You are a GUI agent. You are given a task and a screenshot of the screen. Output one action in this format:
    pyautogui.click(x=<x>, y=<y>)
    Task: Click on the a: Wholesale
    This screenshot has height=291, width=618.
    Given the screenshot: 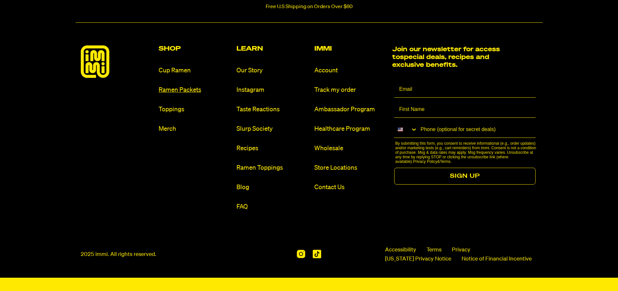 What is the action you would take?
    pyautogui.click(x=351, y=148)
    